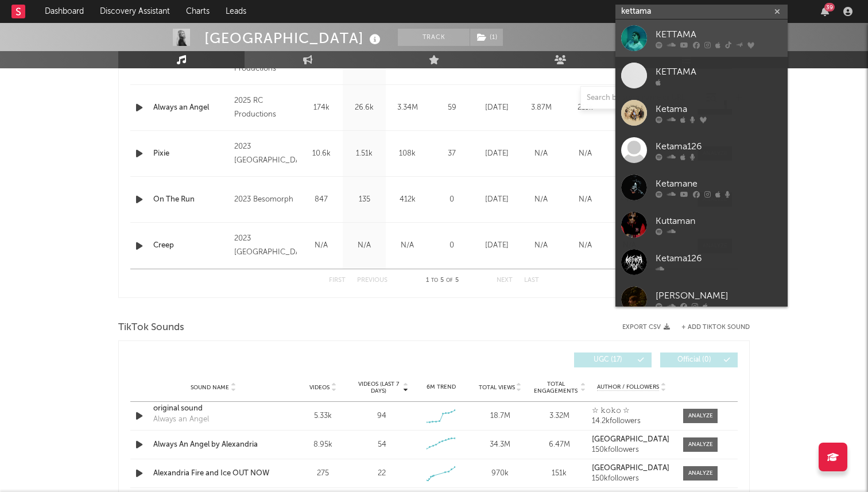  Describe the element at coordinates (611, 410) in the screenshot. I see `strong: ☆ 𝚔𝚘𝚔𝚘 ☆` at that location.